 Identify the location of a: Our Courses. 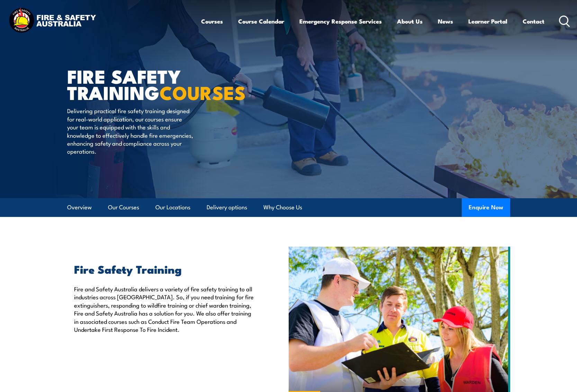
(124, 208).